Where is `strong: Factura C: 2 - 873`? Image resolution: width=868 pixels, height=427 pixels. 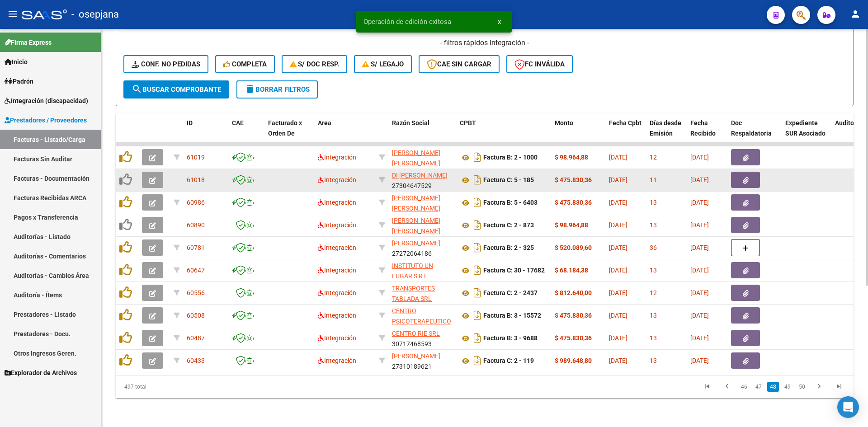
strong: Factura C: 2 - 873 is located at coordinates (509, 225).